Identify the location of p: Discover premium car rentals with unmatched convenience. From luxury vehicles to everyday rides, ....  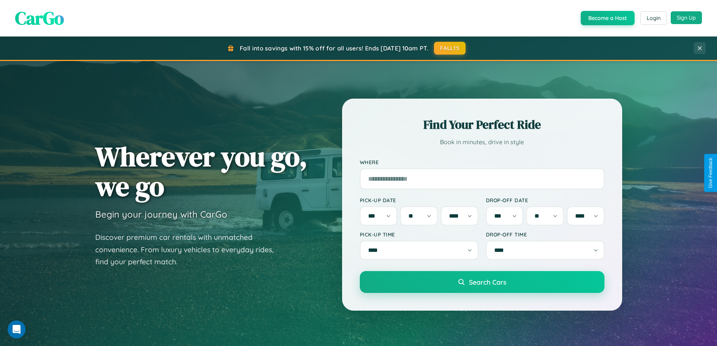
(189, 249).